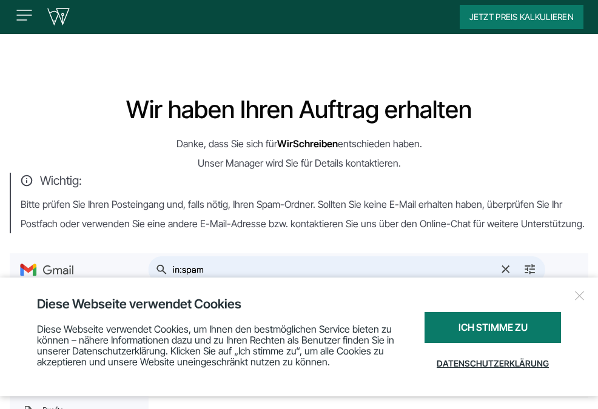 Image resolution: width=598 pixels, height=409 pixels. I want to click on p: Bitte prüfen Sie Ihren Posteingang und, falls nötig, Ihren Spam-Ordner. Sollten Sie keine E-Mail ..., so click(305, 214).